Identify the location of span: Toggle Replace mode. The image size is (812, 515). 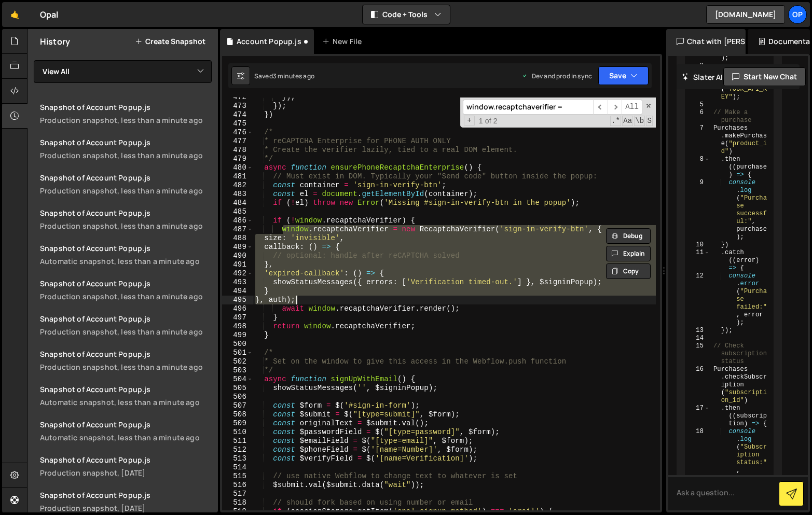
(469, 121).